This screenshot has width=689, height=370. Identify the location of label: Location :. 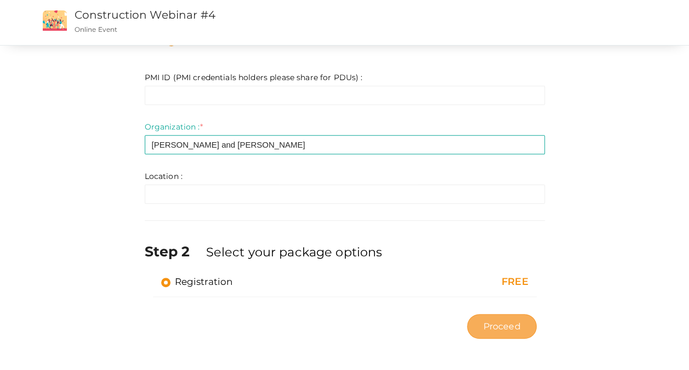
(163, 176).